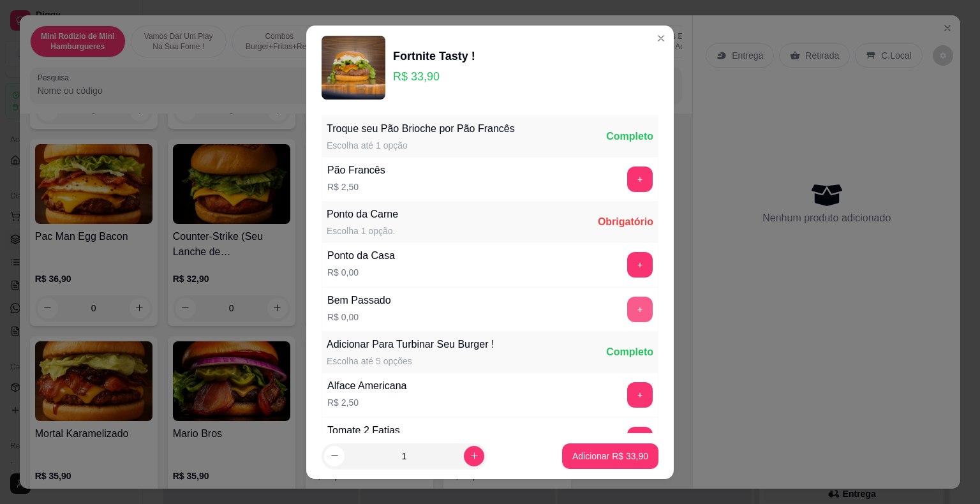 Image resolution: width=980 pixels, height=504 pixels. I want to click on div: Escolha até 5 opções, so click(410, 361).